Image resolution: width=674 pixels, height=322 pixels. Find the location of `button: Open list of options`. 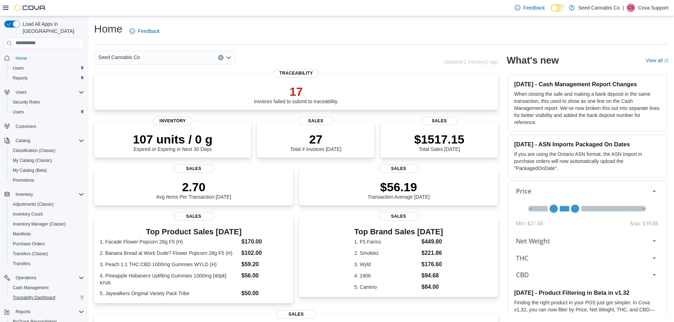

button: Open list of options is located at coordinates (229, 58).